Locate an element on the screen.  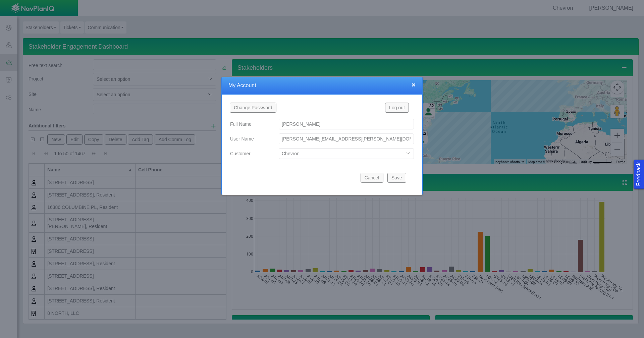
label: User Name is located at coordinates (249, 139).